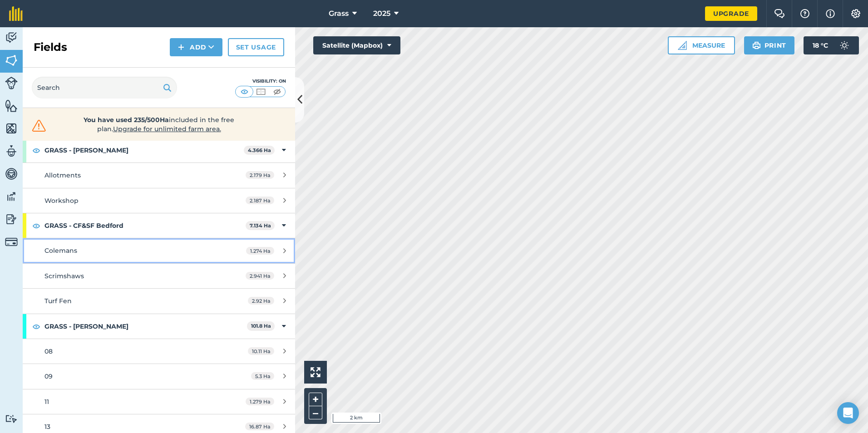 The width and height of the screenshot is (868, 433). I want to click on img: Four arrows, one pointing top left, one top right, one bottom right and the last bottom left, so click(315, 372).